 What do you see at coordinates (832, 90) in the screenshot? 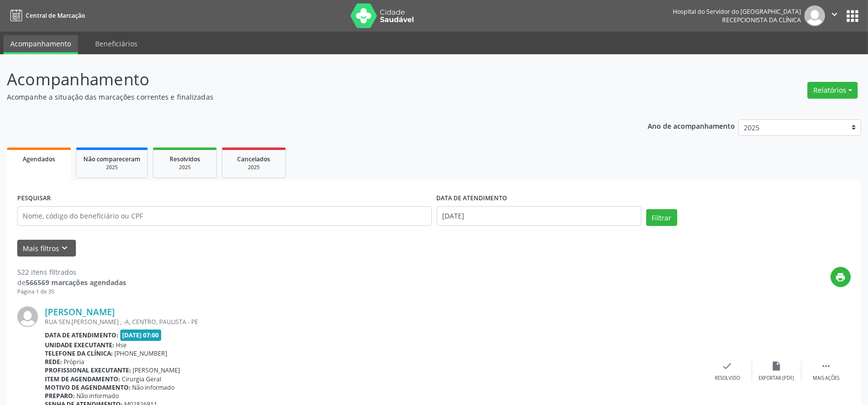
I see `button: Relatórios` at bounding box center [832, 90].